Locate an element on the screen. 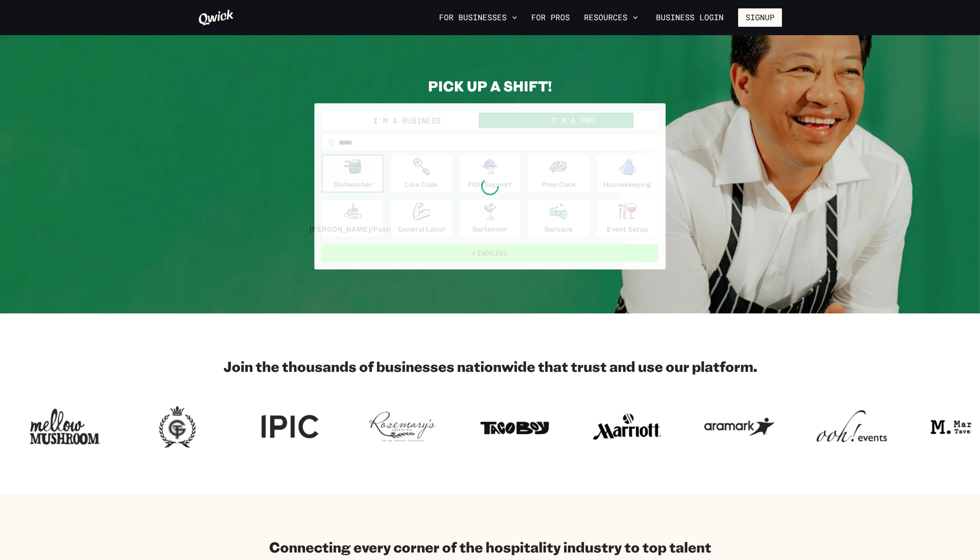  h2: Connecting every corner of the hospitality industry to top talent is located at coordinates (490, 547).